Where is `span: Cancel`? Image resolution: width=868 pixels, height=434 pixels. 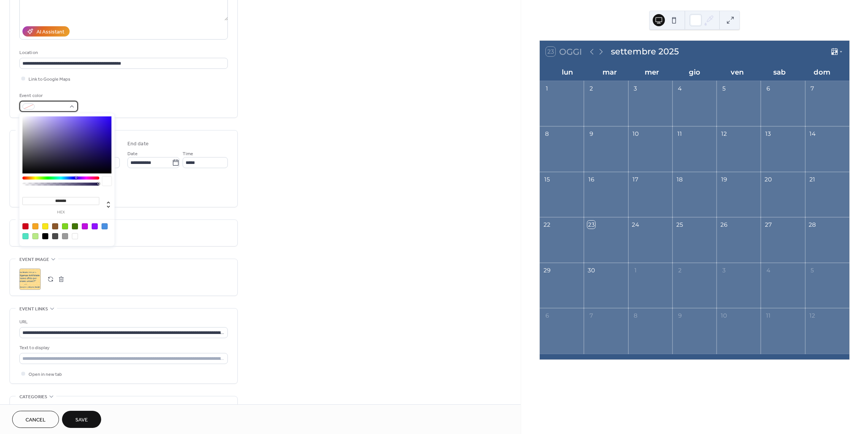 span: Cancel is located at coordinates (36, 420).